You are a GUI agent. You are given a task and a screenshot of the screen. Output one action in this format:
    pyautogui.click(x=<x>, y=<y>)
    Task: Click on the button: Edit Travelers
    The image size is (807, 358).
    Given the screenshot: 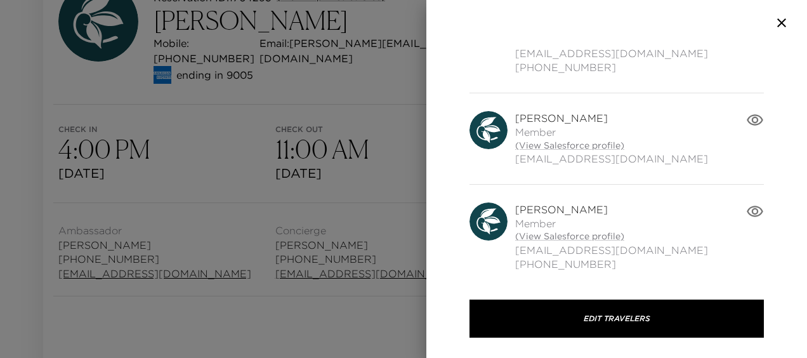 What is the action you would take?
    pyautogui.click(x=616, y=318)
    